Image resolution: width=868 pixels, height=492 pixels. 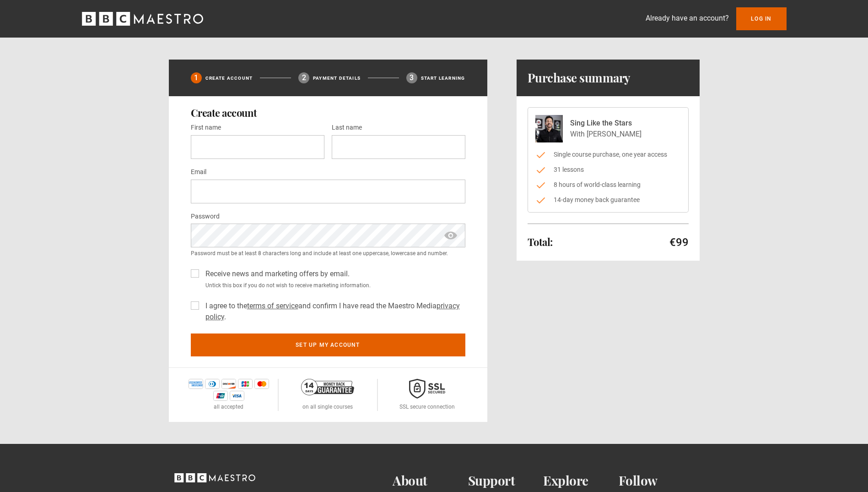 What do you see at coordinates (229, 78) in the screenshot?
I see `p: Create Account` at bounding box center [229, 78].